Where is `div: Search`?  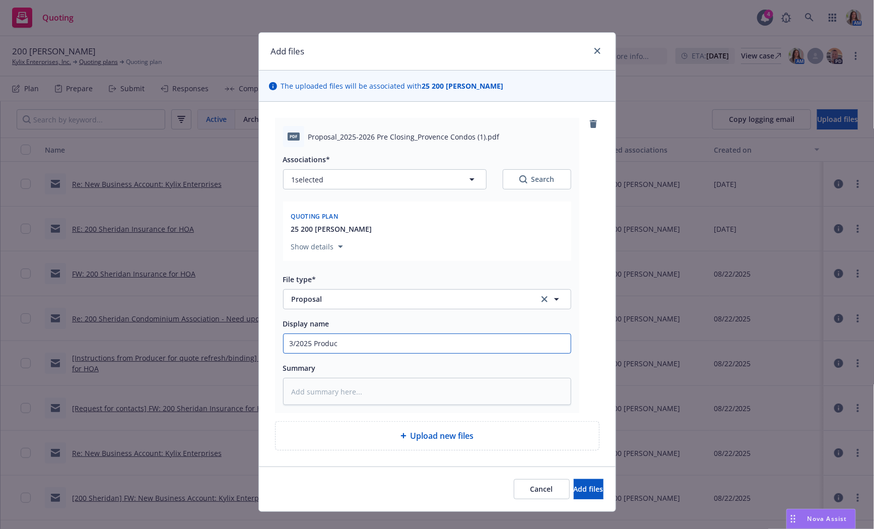
div: Search is located at coordinates (537, 179).